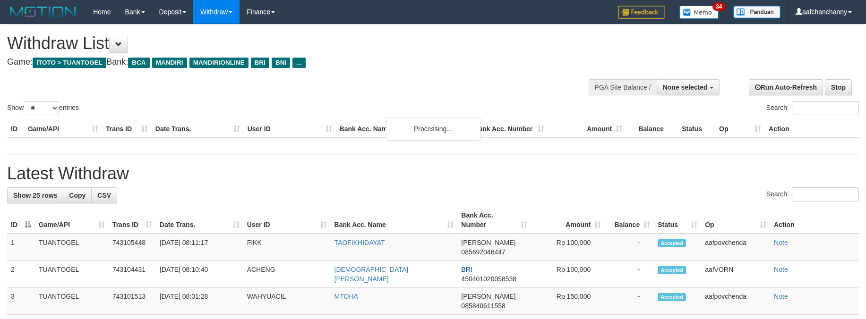  Describe the element at coordinates (43, 12) in the screenshot. I see `img: MOTION_logo.png` at that location.